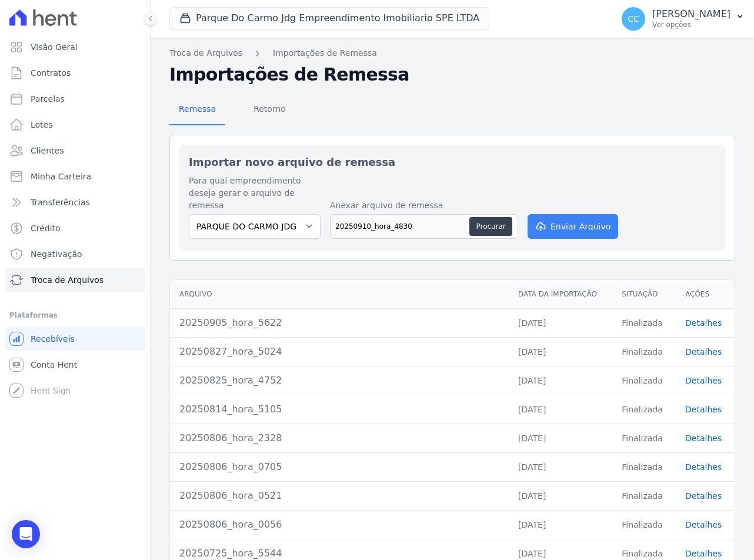 The width and height of the screenshot is (754, 560). What do you see at coordinates (452, 53) in the screenshot?
I see `nav: Breadcrumb` at bounding box center [452, 53].